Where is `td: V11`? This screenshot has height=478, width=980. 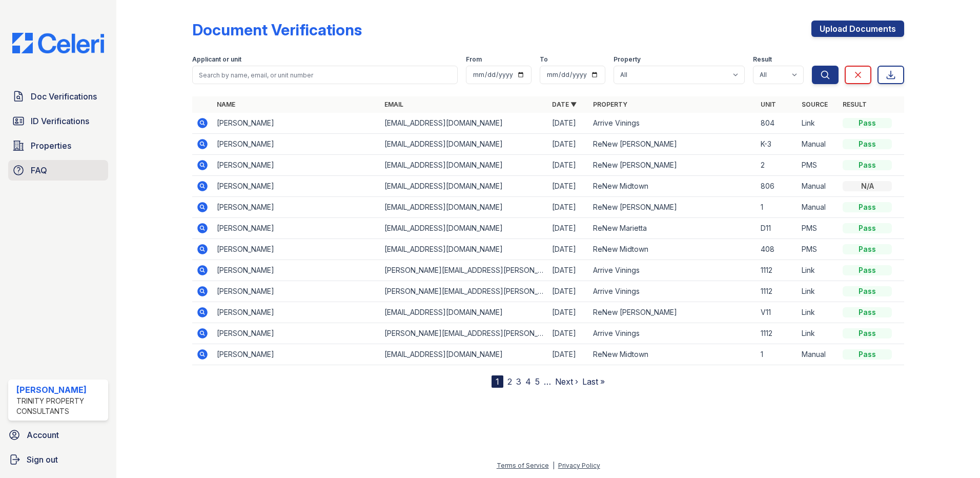 td: V11 is located at coordinates (778, 313).